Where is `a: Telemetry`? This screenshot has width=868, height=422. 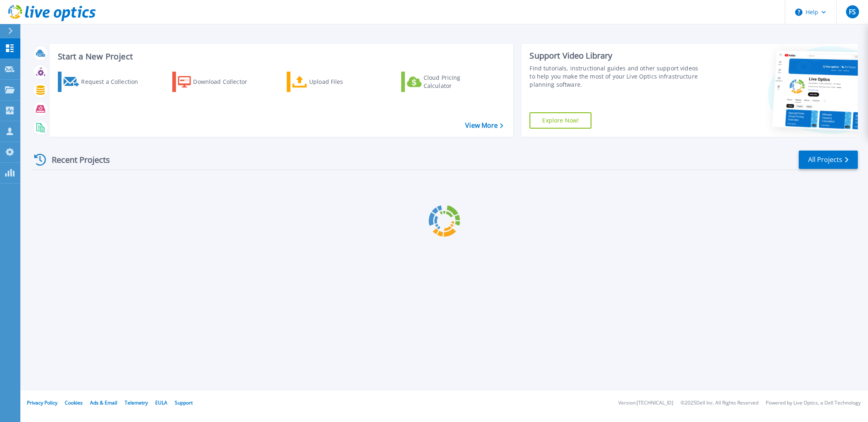 a: Telemetry is located at coordinates (136, 403).